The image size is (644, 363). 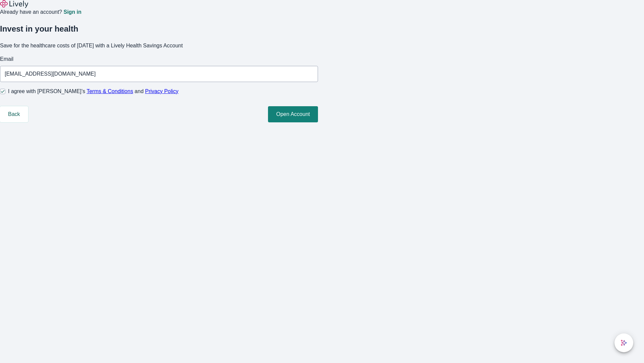 I want to click on div: Sign in, so click(x=72, y=12).